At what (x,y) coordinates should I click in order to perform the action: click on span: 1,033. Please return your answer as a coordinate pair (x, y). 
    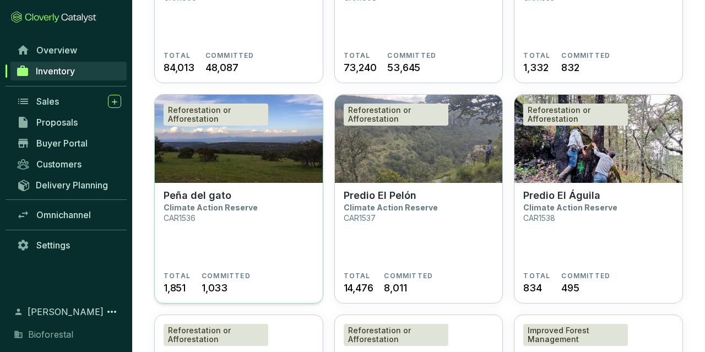
    Looking at the image, I should click on (214, 287).